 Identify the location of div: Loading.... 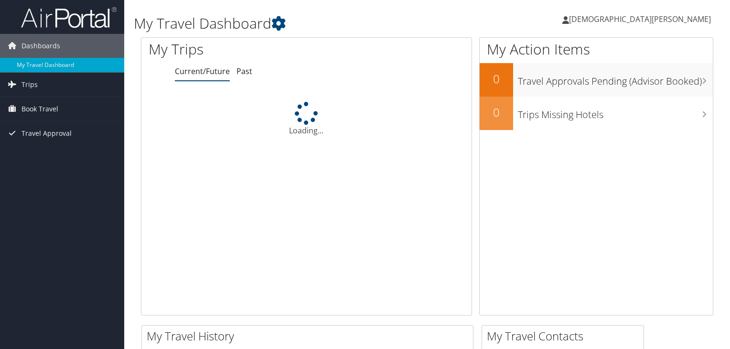
(306, 119).